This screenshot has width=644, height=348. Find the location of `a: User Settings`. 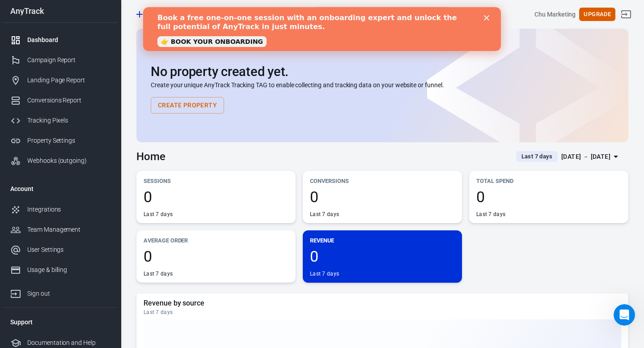

a: User Settings is located at coordinates (61, 249).